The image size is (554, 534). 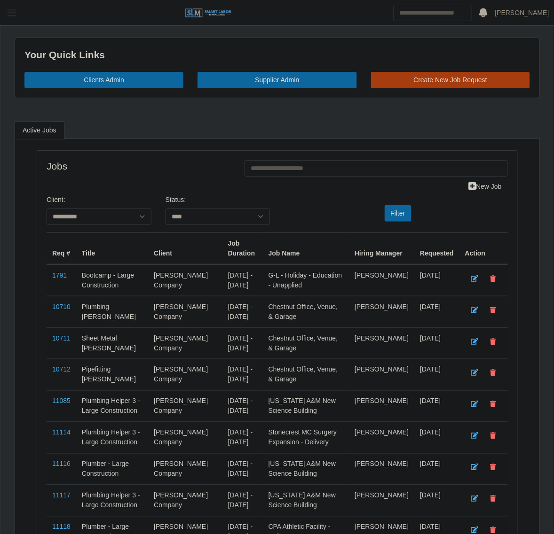 What do you see at coordinates (483, 249) in the screenshot?
I see `th: Action` at bounding box center [483, 249].